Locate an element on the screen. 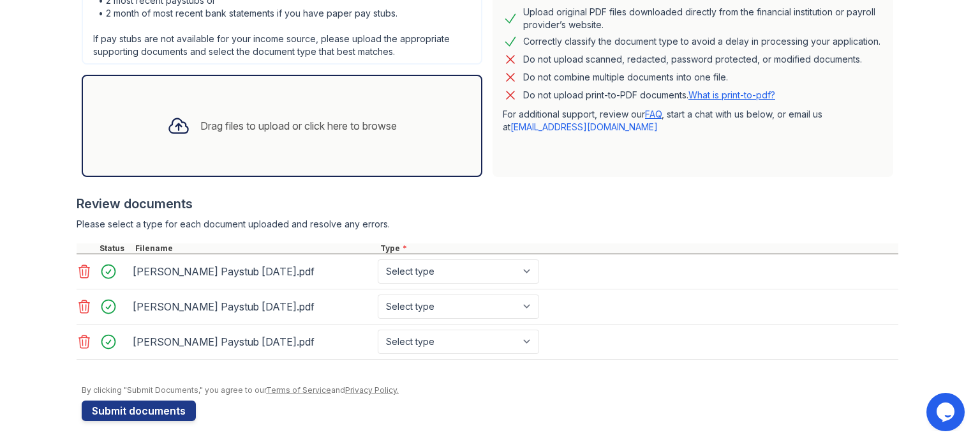 The height and width of the screenshot is (444, 980). div: Type is located at coordinates (638, 248).